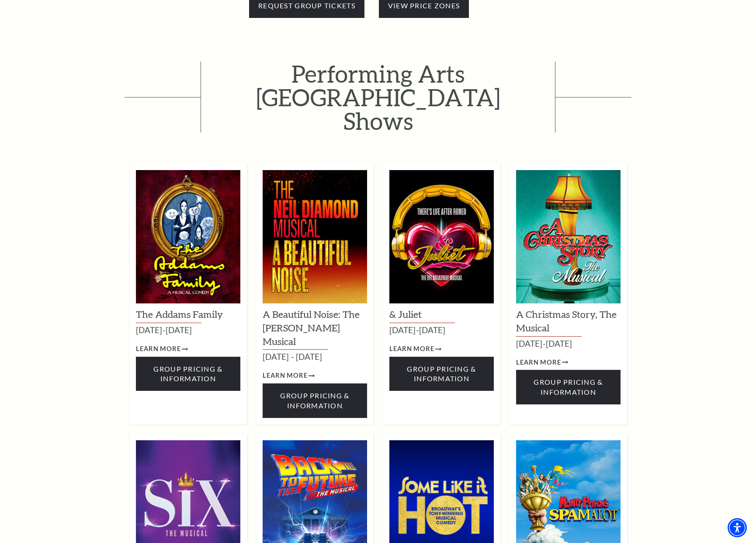 This screenshot has height=543, width=756. What do you see at coordinates (162, 349) in the screenshot?
I see `a: October 24-26, 2025 Learn More Group Pricing & Information - open in a new tab` at bounding box center [162, 349].